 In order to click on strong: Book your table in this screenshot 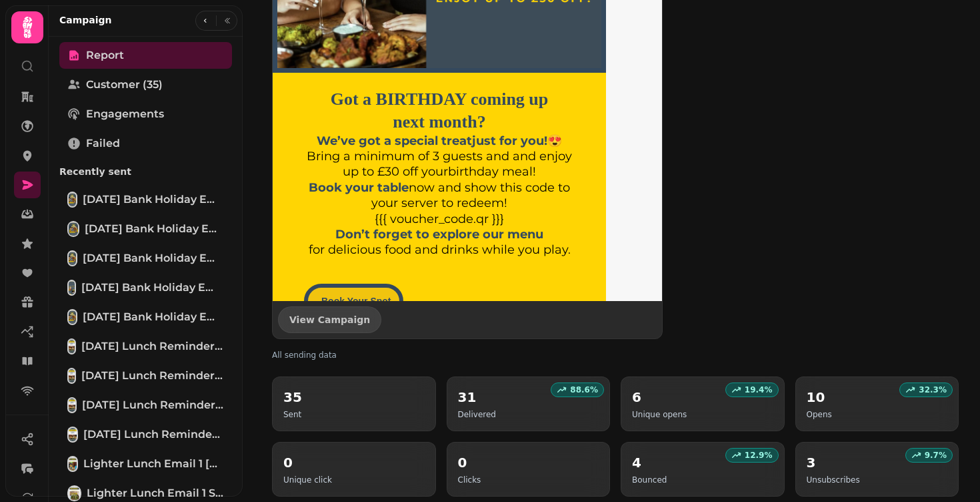, I will do `click(359, 187)`.